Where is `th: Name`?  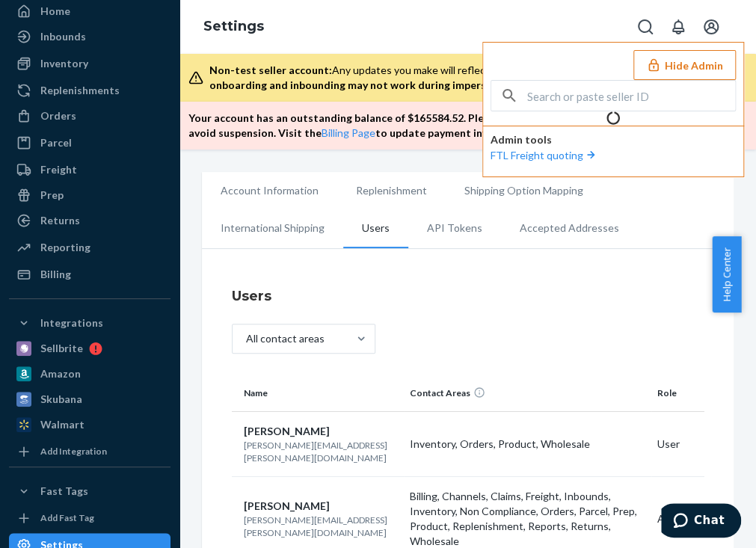 th: Name is located at coordinates (318, 393).